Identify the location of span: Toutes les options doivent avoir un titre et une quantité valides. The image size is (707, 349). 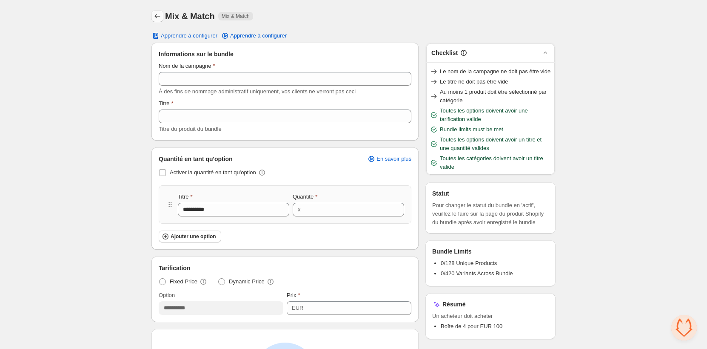
(496, 144).